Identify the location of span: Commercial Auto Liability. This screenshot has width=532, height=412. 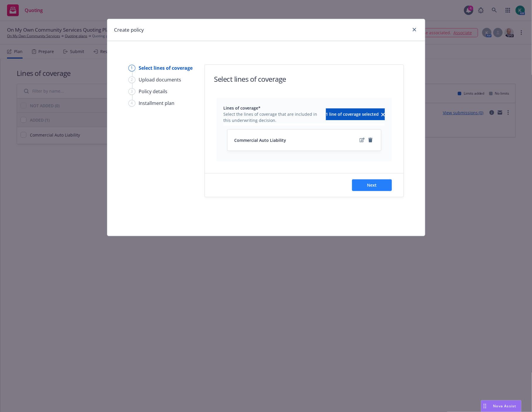
(260, 140).